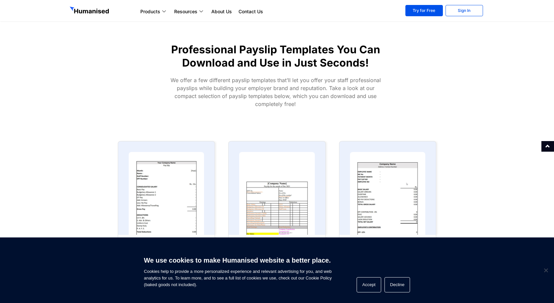  Describe the element at coordinates (424, 11) in the screenshot. I see `a: Try for Free` at that location.